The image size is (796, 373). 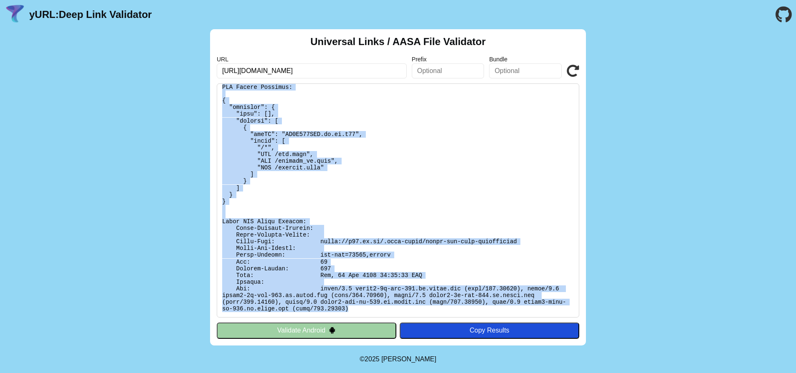 I want to click on a: Michael Ibragimchayev's Personal Site, so click(x=409, y=359).